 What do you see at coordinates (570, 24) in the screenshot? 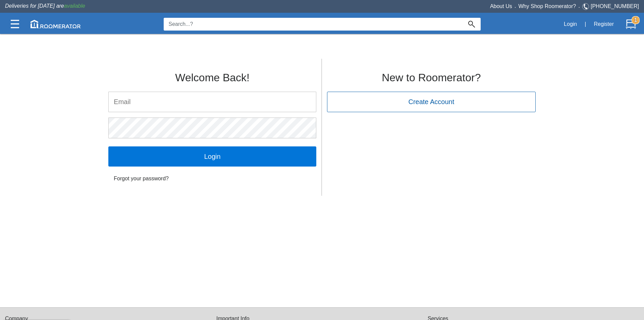
I see `button: Login` at bounding box center [570, 24].